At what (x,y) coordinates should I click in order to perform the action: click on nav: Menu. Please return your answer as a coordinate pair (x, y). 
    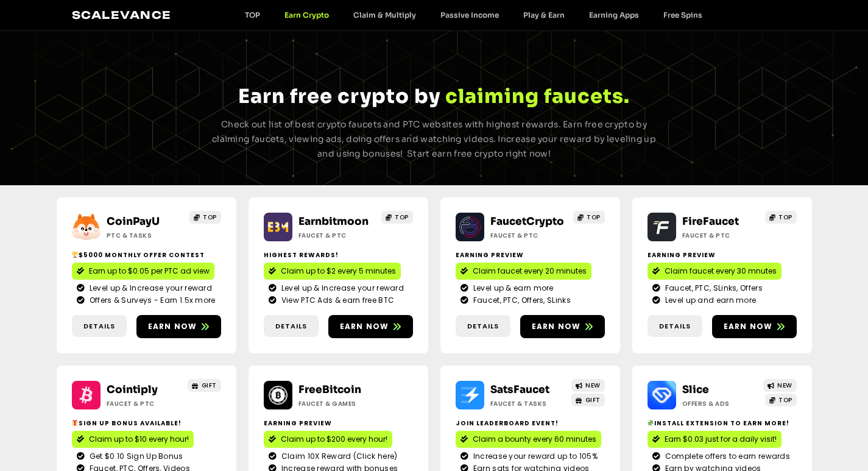
    Looking at the image, I should click on (473, 15).